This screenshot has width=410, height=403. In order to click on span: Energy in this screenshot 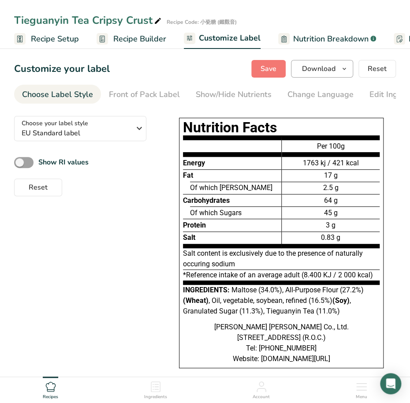, I will do `click(194, 163)`.